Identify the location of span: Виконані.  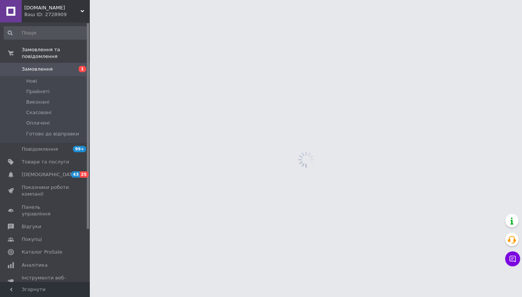
(38, 102).